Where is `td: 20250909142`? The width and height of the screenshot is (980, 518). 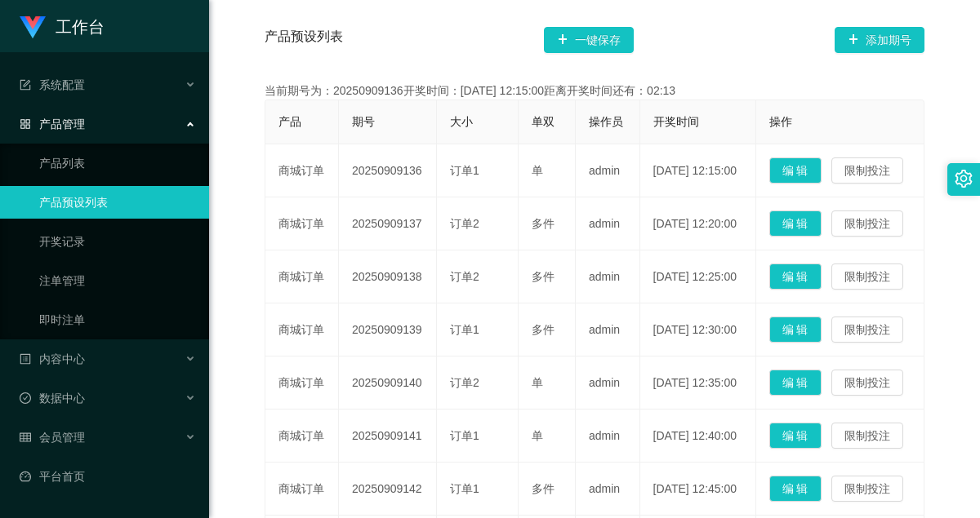
td: 20250909142 is located at coordinates (388, 489).